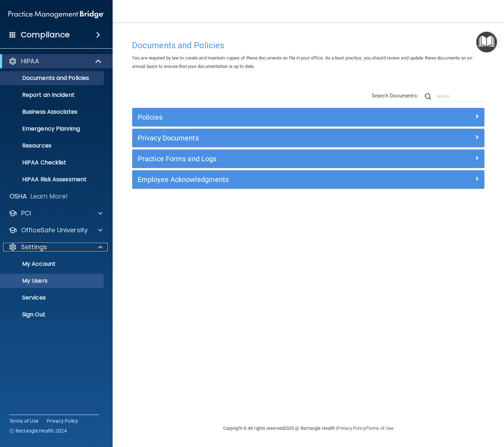 Image resolution: width=504 pixels, height=447 pixels. What do you see at coordinates (45, 35) in the screenshot?
I see `h4: Compliance` at bounding box center [45, 35].